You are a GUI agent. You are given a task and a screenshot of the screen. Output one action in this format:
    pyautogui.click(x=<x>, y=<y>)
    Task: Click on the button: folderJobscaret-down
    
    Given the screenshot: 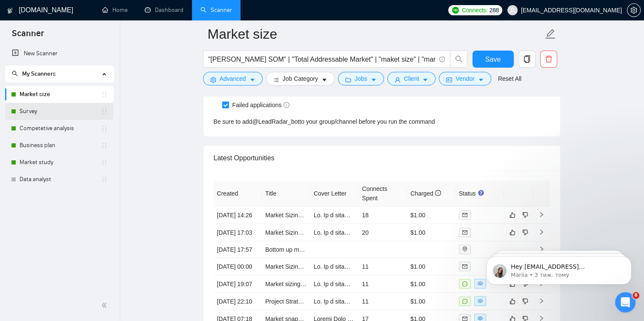 What is the action you would take?
    pyautogui.click(x=361, y=79)
    